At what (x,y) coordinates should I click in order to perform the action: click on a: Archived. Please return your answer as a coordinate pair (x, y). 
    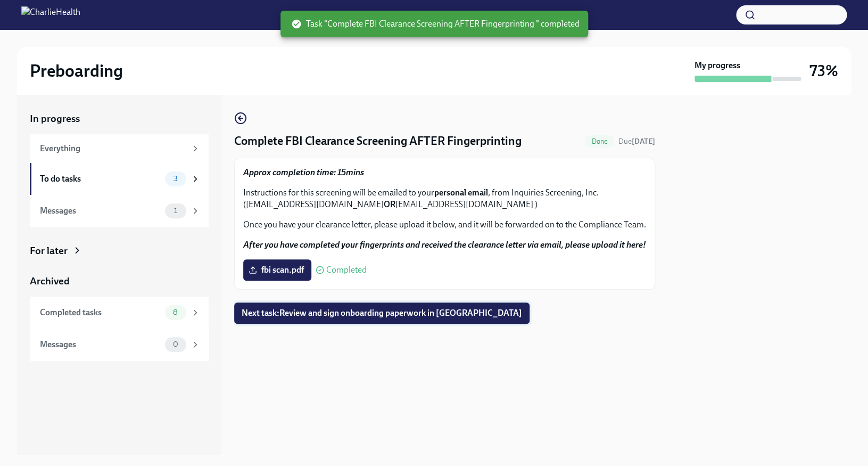
    Looking at the image, I should click on (119, 281).